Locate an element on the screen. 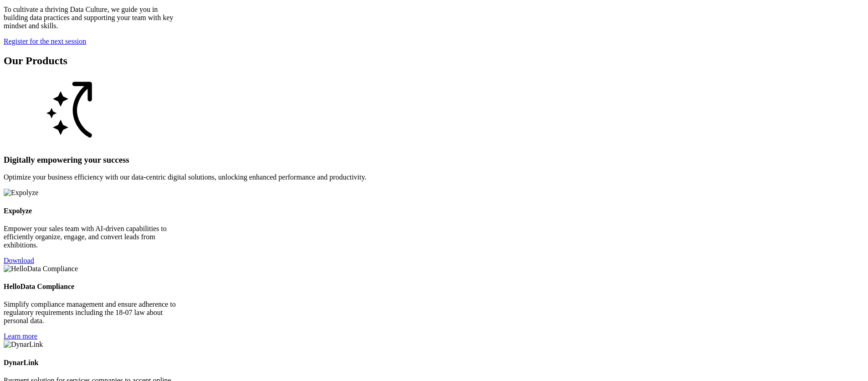 This screenshot has height=381, width=868. a: Download is located at coordinates (18, 260).